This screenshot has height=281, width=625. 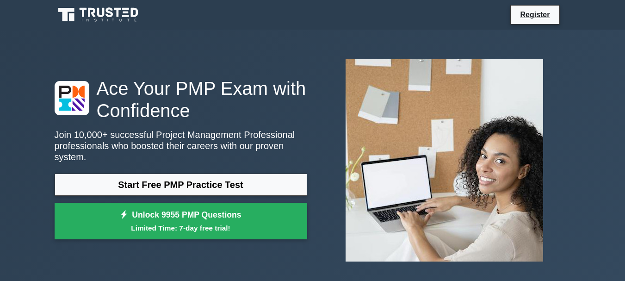 What do you see at coordinates (181, 99) in the screenshot?
I see `h1: Ace Your PMP Exam with Confidence` at bounding box center [181, 99].